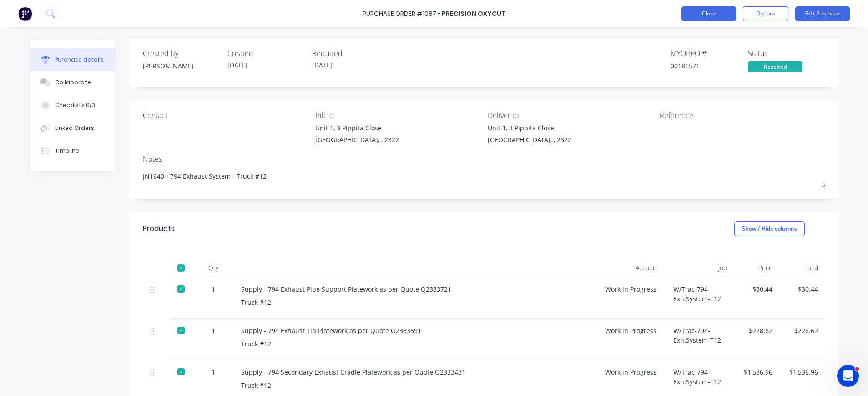  What do you see at coordinates (416, 372) in the screenshot?
I see `div: Supply - 794 Secondary Exhaust Cradle Platework as per Quote Q2333431` at bounding box center [416, 372].